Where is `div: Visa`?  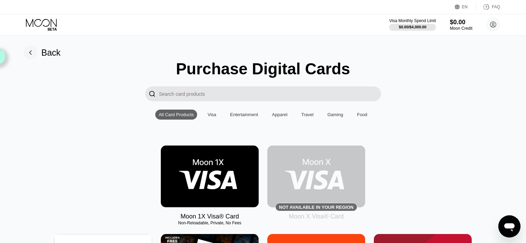
div: Visa is located at coordinates (212, 114).